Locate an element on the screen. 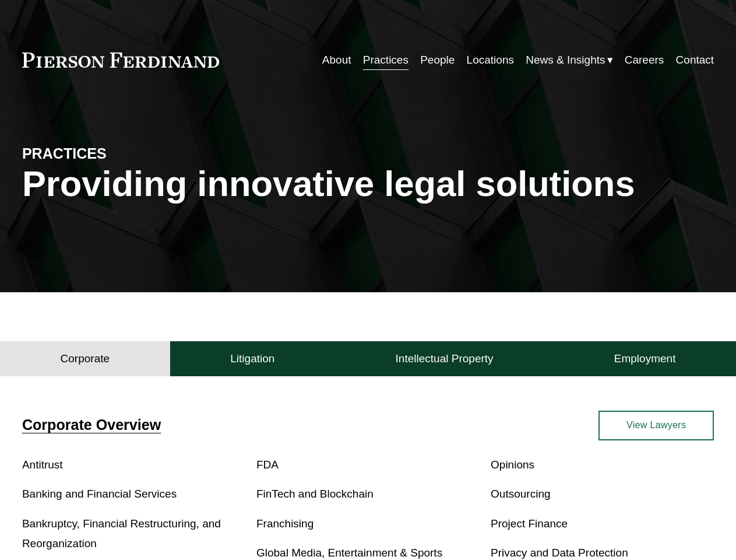  a: Antitrust is located at coordinates (42, 464).